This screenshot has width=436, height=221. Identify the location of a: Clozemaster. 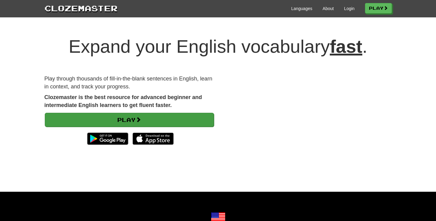
(81, 8).